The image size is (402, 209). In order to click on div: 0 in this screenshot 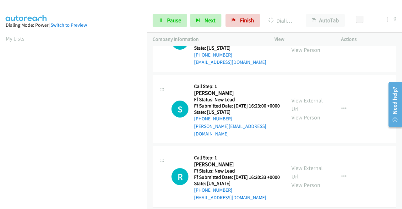, I will do `click(394, 18)`.